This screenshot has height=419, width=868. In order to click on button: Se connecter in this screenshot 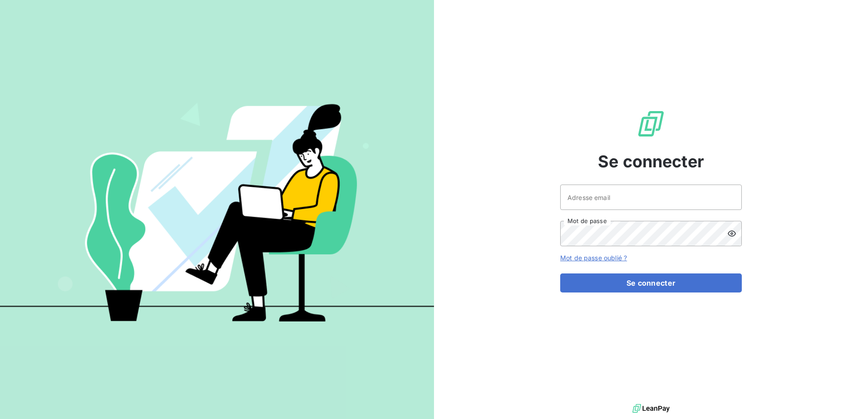, I will do `click(651, 283)`.